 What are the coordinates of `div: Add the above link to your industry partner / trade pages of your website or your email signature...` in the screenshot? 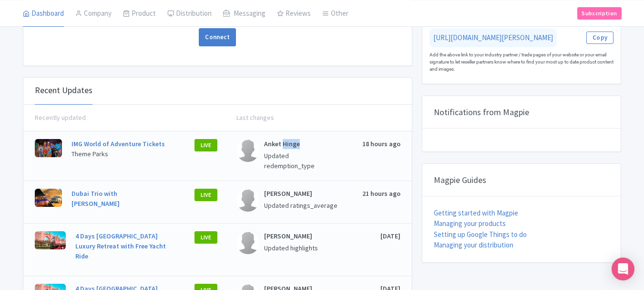 It's located at (521, 62).